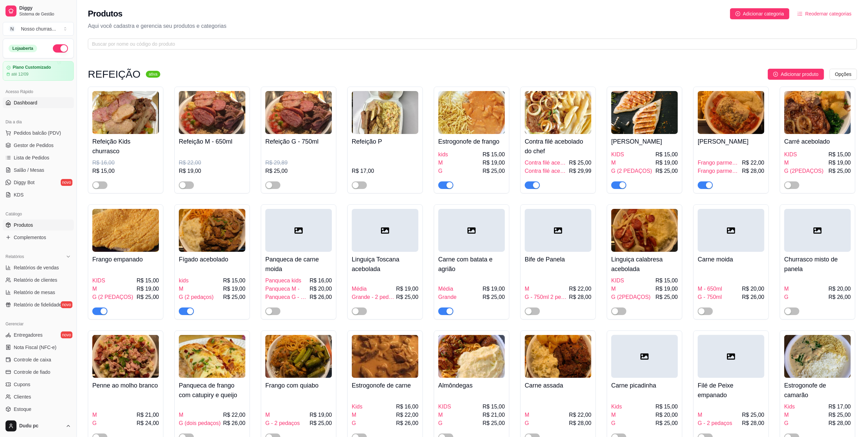 The width and height of the screenshot is (868, 437). Describe the element at coordinates (298, 141) in the screenshot. I see `h4: Refeição G - 750ml` at that location.